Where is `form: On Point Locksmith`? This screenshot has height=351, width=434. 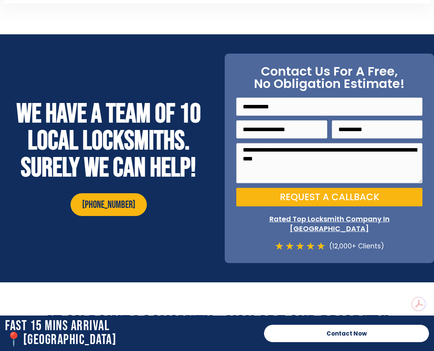
form: On Point Locksmith is located at coordinates (329, 154).